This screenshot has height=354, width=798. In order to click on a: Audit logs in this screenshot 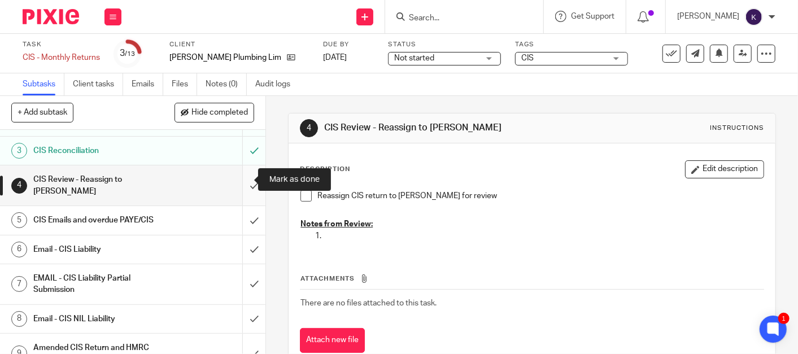, I will do `click(277, 84)`.